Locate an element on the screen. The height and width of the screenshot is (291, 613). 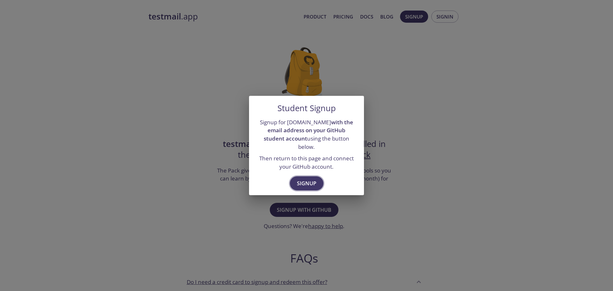
strong: with the email address on your GitHub student account is located at coordinates (309, 130).